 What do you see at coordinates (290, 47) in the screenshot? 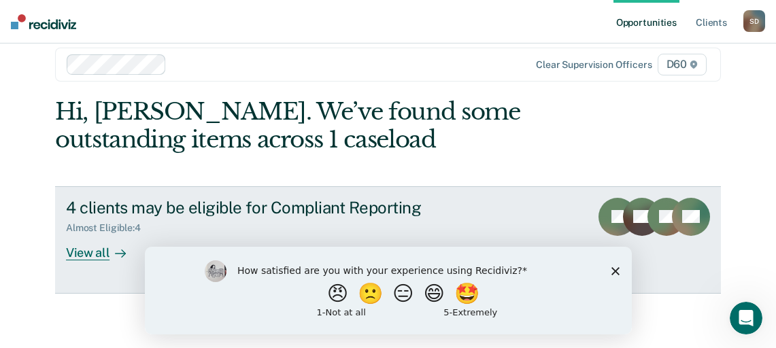
I see `button: 4` at bounding box center [290, 47].